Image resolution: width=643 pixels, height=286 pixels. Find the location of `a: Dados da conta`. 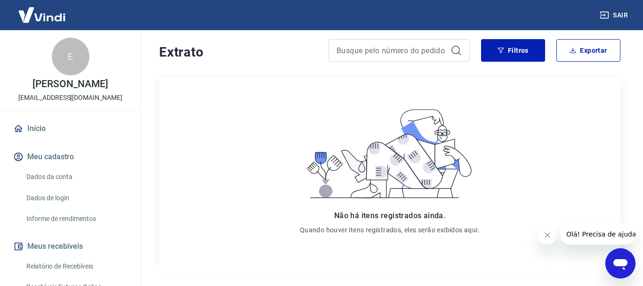

a: Dados da conta is located at coordinates (76, 177).